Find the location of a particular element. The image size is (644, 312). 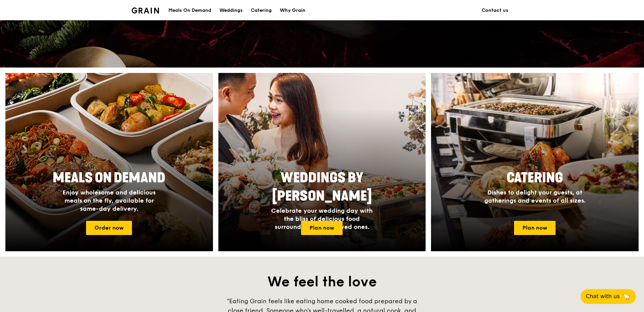

img: Grain is located at coordinates (145, 11).